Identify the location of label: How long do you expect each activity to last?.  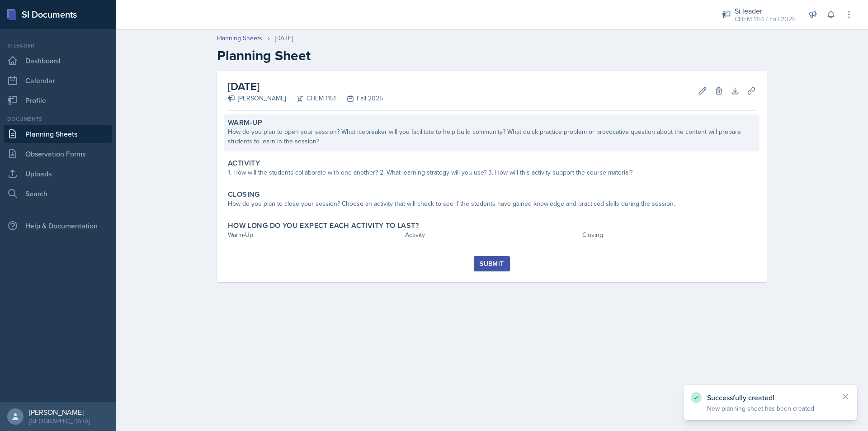
(324, 225).